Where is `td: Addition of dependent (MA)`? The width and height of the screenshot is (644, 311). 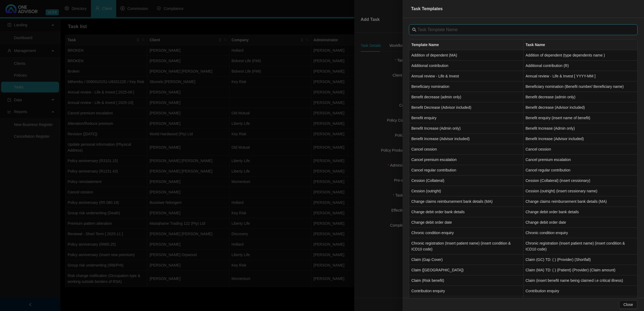 td: Addition of dependent (MA) is located at coordinates (466, 55).